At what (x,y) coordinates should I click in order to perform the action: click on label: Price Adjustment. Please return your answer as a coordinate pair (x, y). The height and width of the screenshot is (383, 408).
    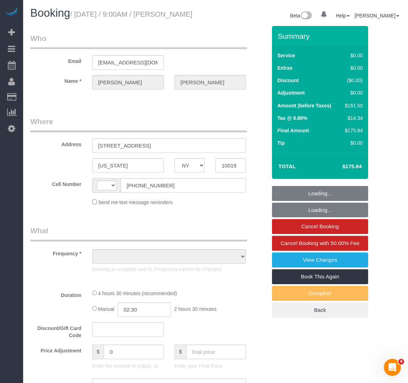
    Looking at the image, I should click on (56, 349).